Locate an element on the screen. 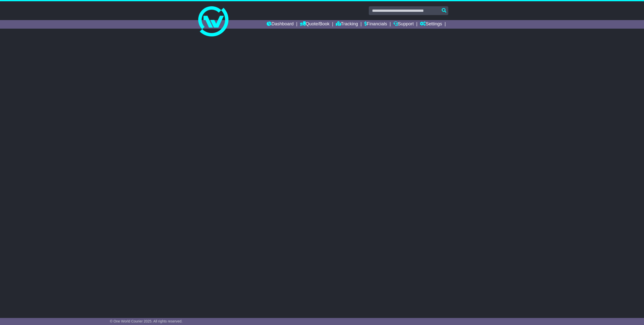 The height and width of the screenshot is (325, 644). a: Settings is located at coordinates (431, 25).